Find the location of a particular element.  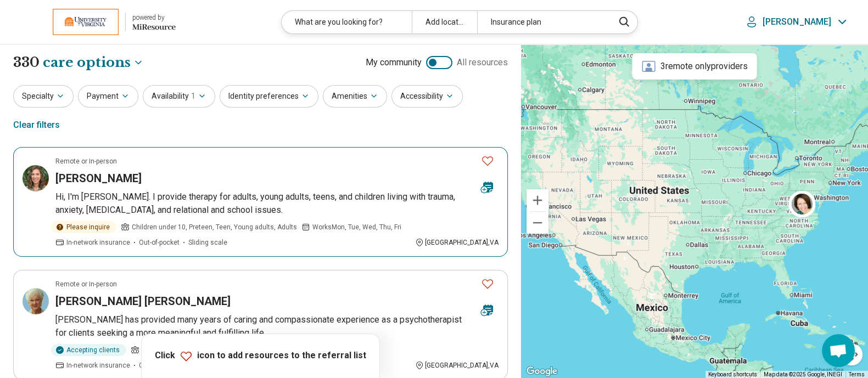

button: Zoom in is located at coordinates (538, 200).